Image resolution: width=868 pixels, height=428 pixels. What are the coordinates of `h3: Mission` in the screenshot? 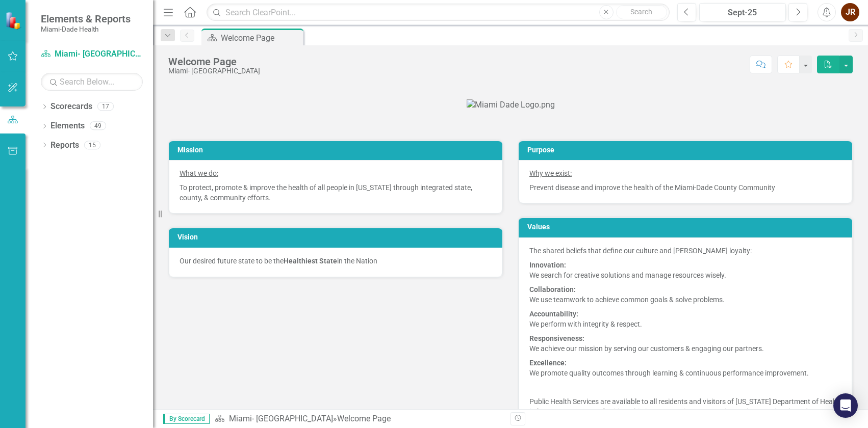 It's located at (337, 150).